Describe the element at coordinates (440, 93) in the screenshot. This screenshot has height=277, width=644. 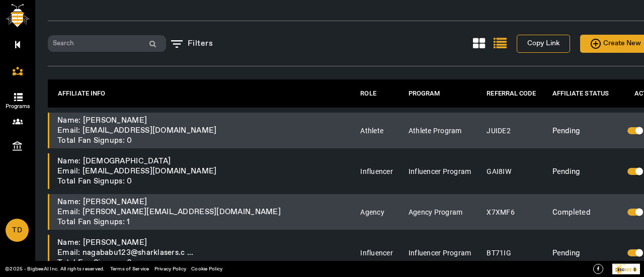
I see `th: PROGRAM` at that location.